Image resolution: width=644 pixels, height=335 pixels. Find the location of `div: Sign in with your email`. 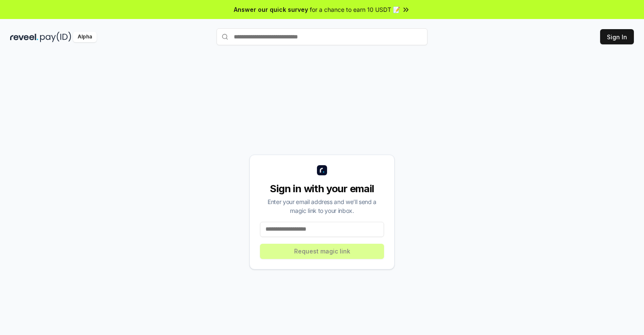

div: Sign in with your email is located at coordinates (322, 189).